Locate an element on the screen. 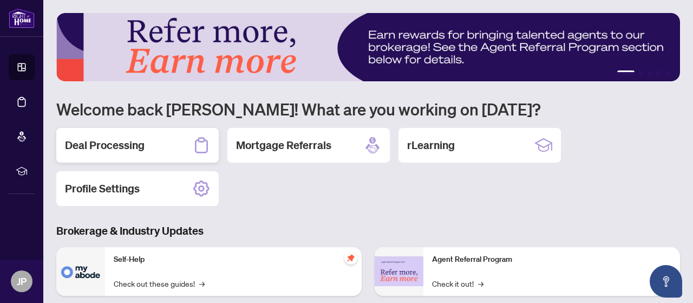 The image size is (693, 303). button: Open asap is located at coordinates (666, 281).